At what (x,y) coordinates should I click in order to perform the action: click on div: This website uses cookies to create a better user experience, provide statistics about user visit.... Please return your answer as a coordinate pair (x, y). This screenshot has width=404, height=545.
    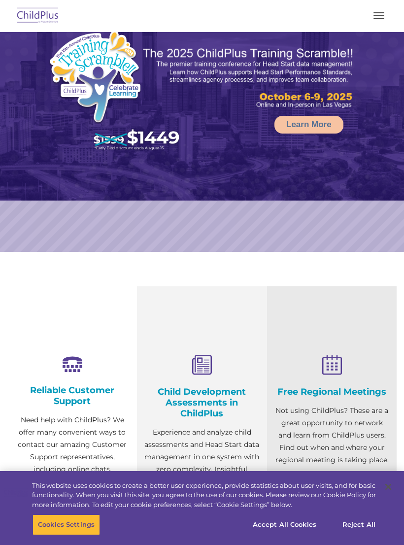
    Looking at the image, I should click on (204, 495).